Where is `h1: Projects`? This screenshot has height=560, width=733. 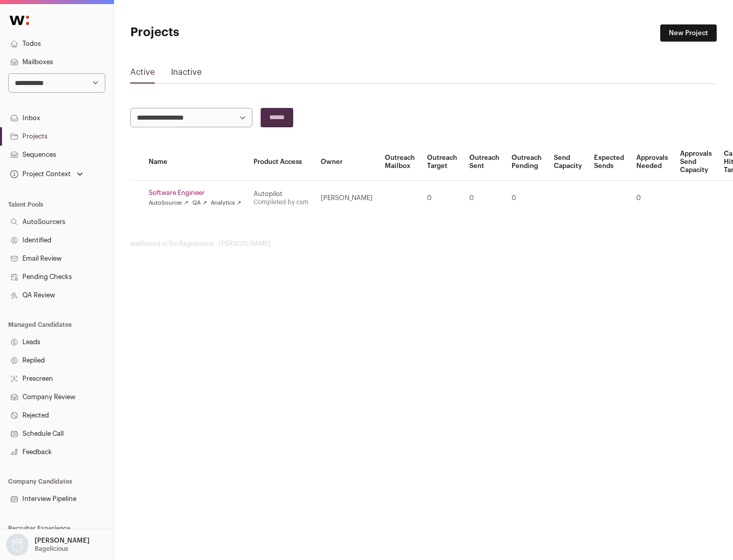
h1: Projects is located at coordinates (228, 33).